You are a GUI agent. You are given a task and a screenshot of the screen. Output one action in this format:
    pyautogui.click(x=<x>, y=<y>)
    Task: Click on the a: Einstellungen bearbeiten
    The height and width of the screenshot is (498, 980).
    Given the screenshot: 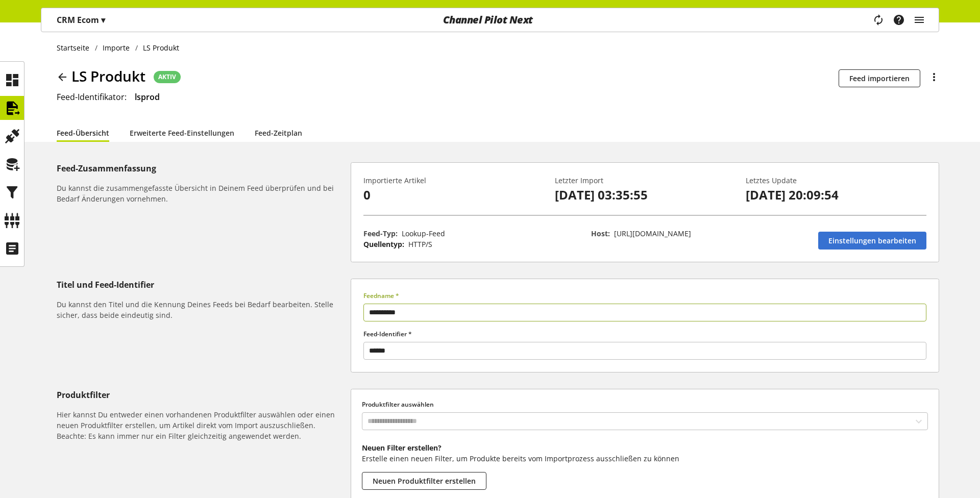 What is the action you would take?
    pyautogui.click(x=872, y=240)
    